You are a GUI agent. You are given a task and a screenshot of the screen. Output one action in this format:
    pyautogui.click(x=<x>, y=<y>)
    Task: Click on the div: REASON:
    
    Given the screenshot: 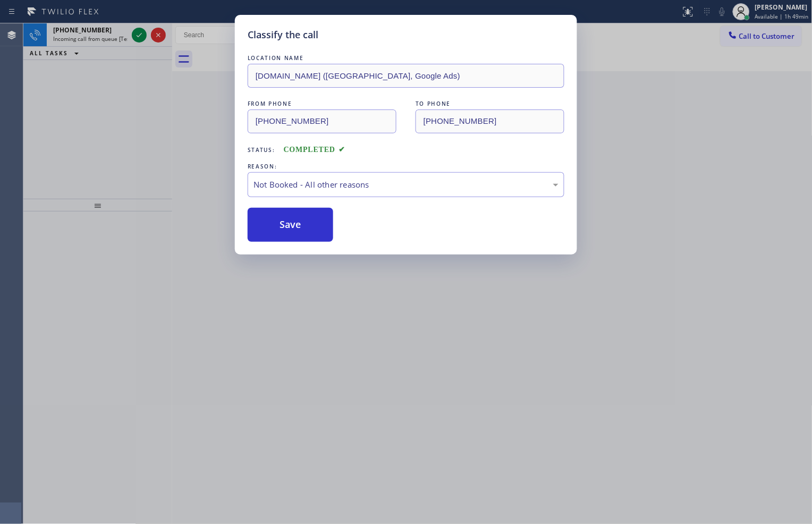 What is the action you would take?
    pyautogui.click(x=406, y=166)
    